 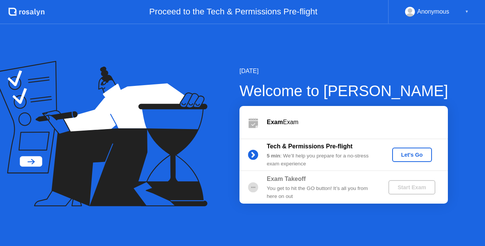 What do you see at coordinates (286, 179) in the screenshot?
I see `b: Exam Takeoff` at bounding box center [286, 179].